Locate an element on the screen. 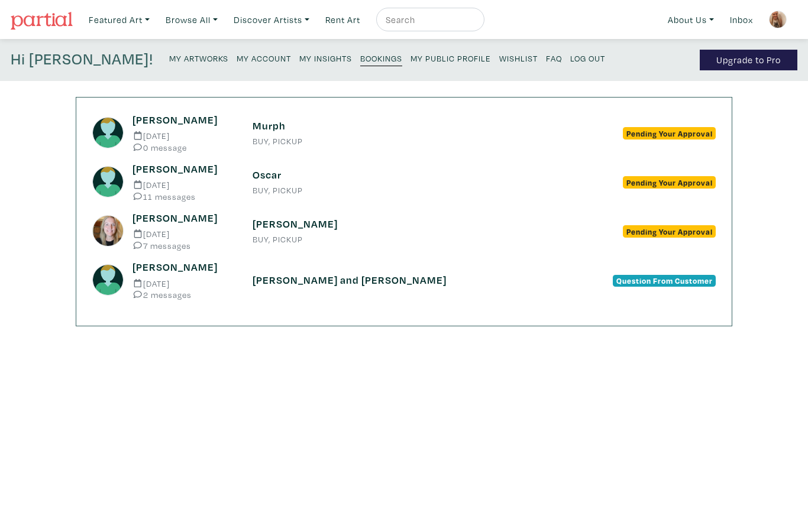 The width and height of the screenshot is (808, 532). span: Question From Customer is located at coordinates (664, 281).